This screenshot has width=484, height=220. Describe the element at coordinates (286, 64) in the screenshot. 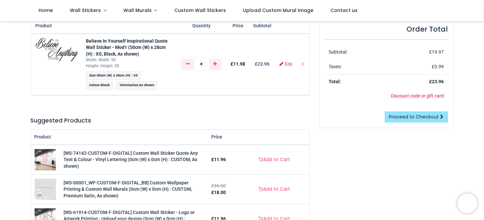

I see `a: Edit` at that location.